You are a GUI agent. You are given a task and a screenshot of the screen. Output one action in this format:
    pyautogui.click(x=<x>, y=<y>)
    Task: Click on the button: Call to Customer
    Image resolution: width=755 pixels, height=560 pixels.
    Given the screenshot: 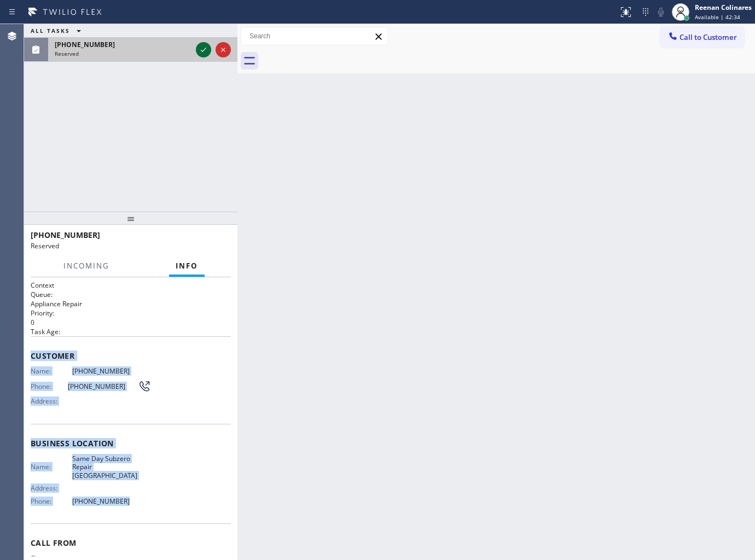 What is the action you would take?
    pyautogui.click(x=702, y=37)
    